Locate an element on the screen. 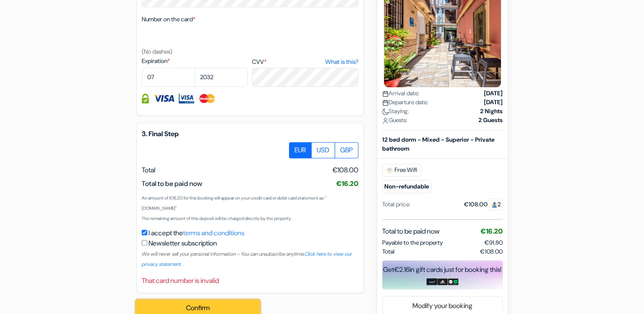 This screenshot has width=644, height=314. small: The remaining amount of this deposit will be charged directly by the property. is located at coordinates (217, 218).